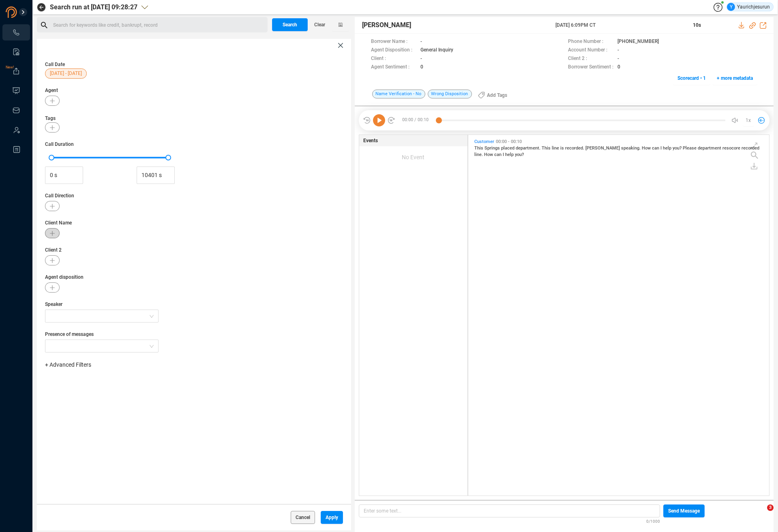 The width and height of the screenshot is (778, 532). I want to click on span: department, so click(710, 148).